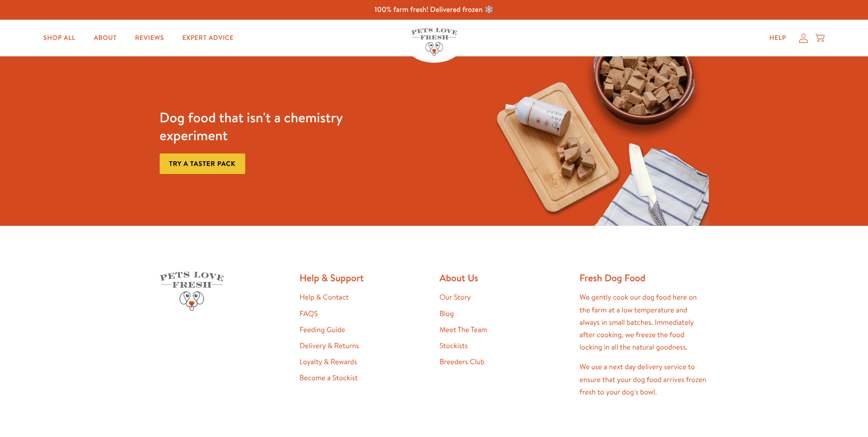  Describe the element at coordinates (59, 38) in the screenshot. I see `a: Shop All` at that location.